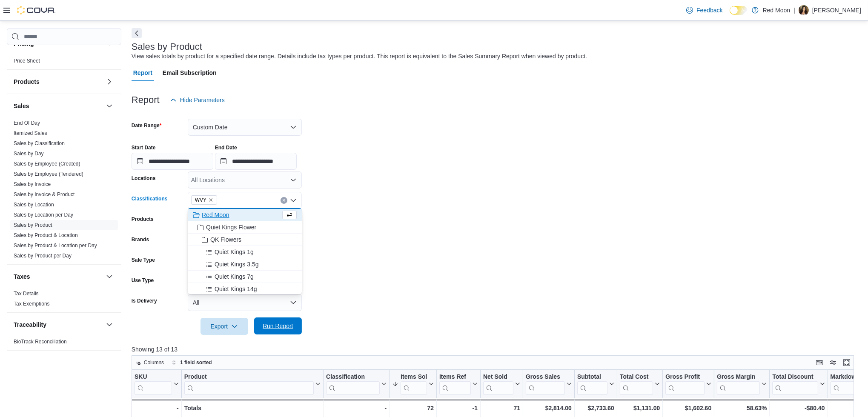 This screenshot has width=868, height=417. What do you see at coordinates (833, 362) in the screenshot?
I see `button: Display options` at bounding box center [833, 362].